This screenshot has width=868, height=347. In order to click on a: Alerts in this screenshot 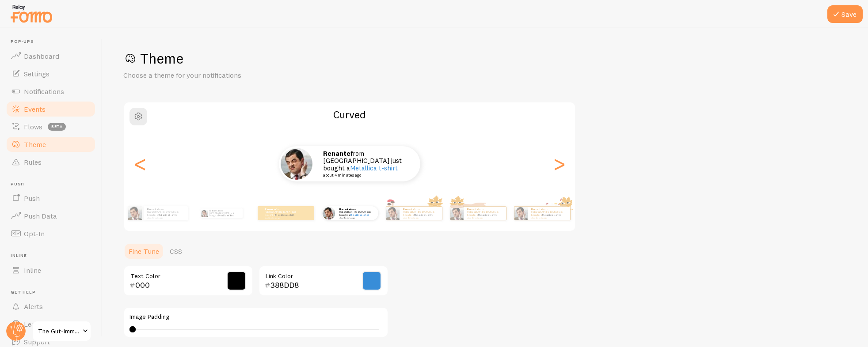, I will do `click(51, 307)`.